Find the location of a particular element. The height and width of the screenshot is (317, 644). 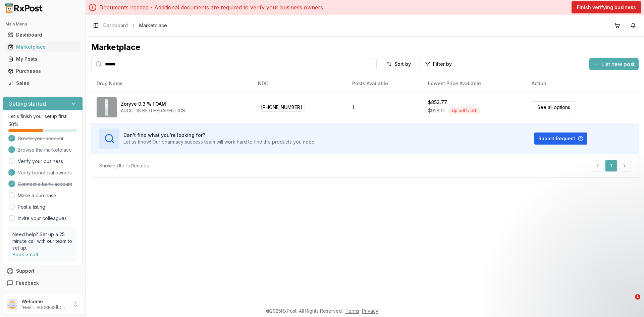

p: Welcome is located at coordinates (44, 301).